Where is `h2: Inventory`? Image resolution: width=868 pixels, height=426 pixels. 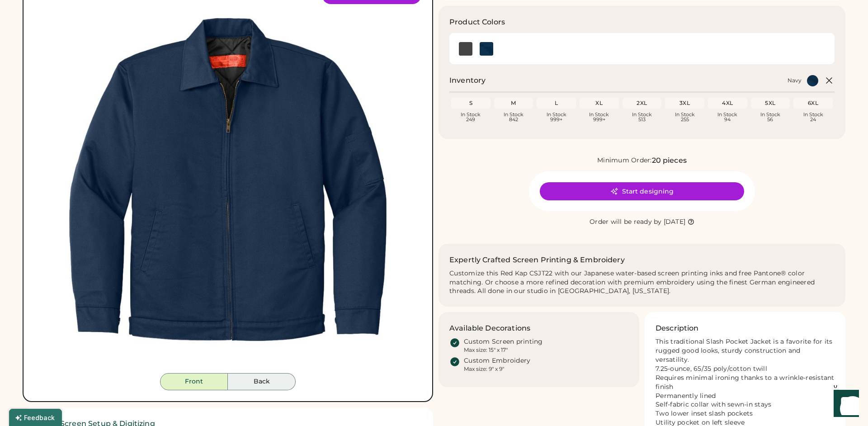
h2: Inventory is located at coordinates (467, 80).